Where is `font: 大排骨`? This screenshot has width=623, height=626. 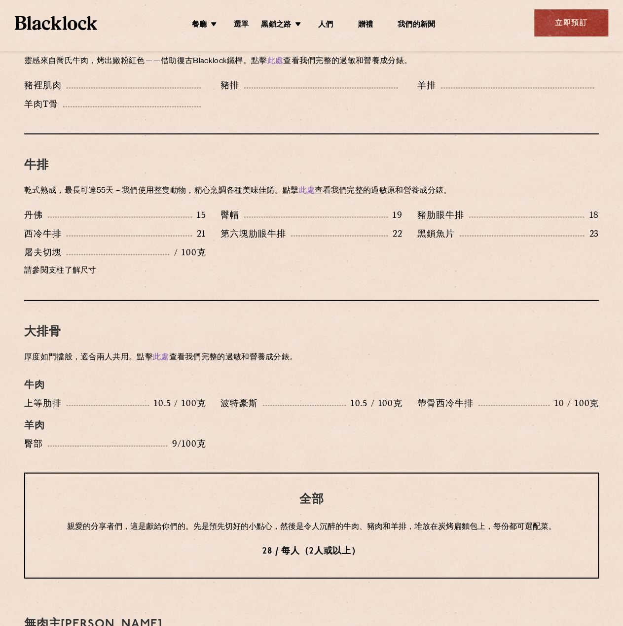
font: 大排骨 is located at coordinates (42, 332).